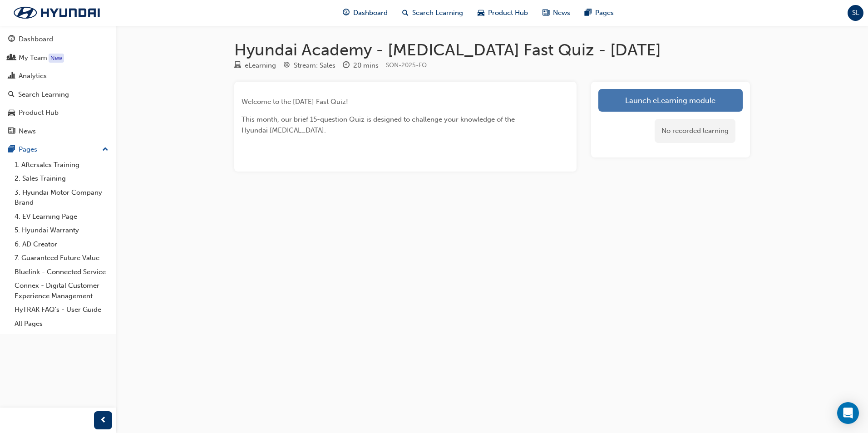 The width and height of the screenshot is (868, 433). I want to click on div: Pages, so click(28, 150).